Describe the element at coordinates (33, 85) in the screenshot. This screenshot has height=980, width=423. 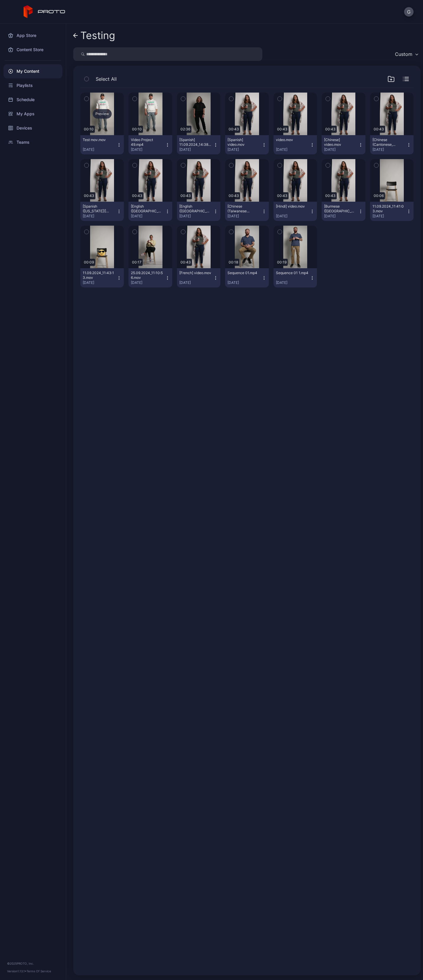
I see `div: Playlists` at that location.